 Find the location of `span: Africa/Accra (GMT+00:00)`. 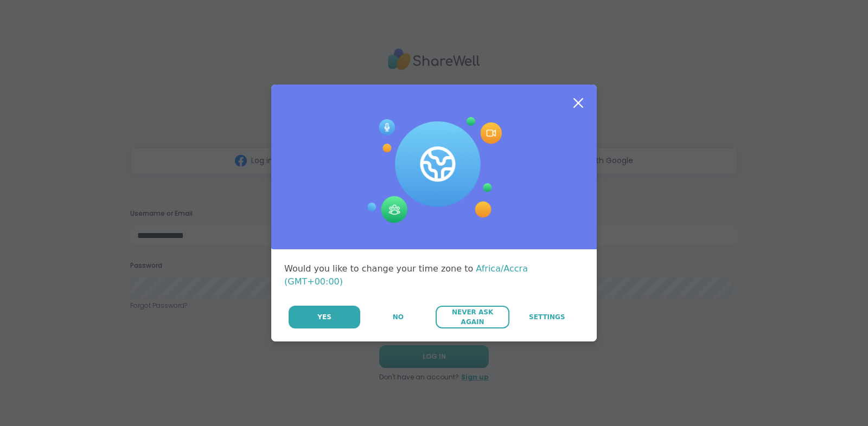

span: Africa/Accra (GMT+00:00) is located at coordinates (405, 275).